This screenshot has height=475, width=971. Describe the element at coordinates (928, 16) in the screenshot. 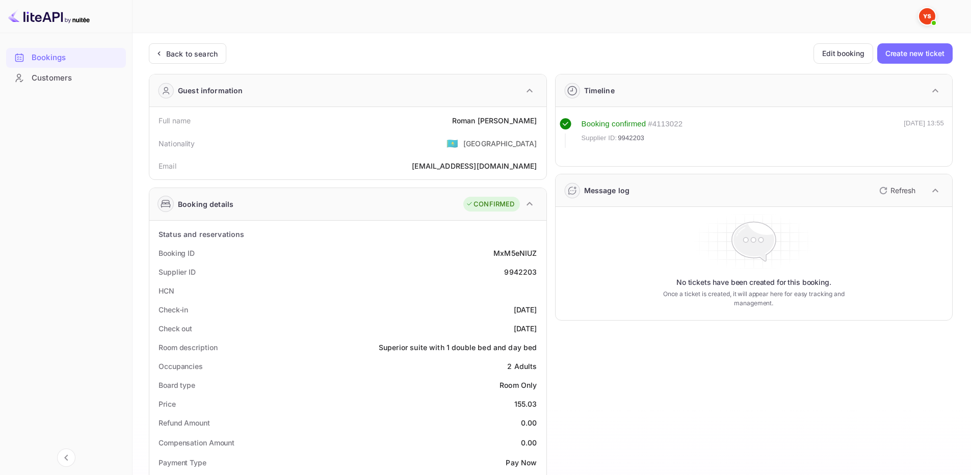

I see `img: Yandex Support` at that location.